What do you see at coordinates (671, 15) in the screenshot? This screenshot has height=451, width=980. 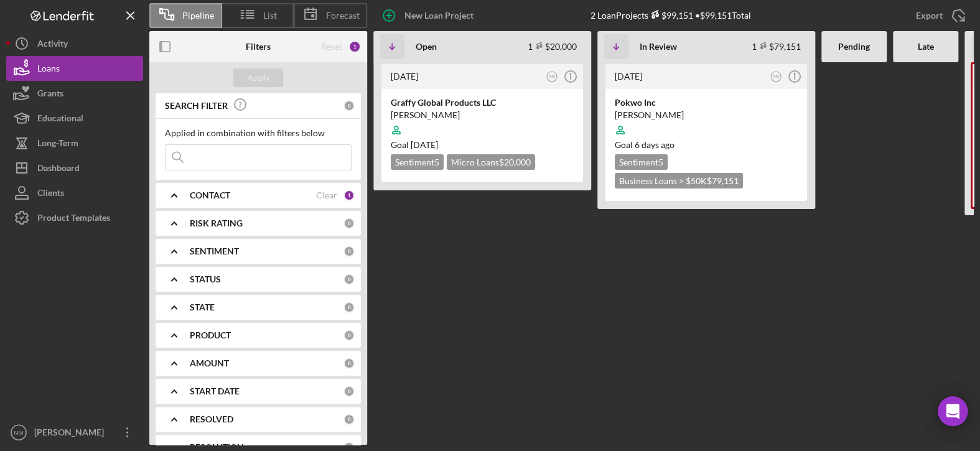 I see `div: 2 Loan Projects • $99,151 Total` at bounding box center [671, 15].